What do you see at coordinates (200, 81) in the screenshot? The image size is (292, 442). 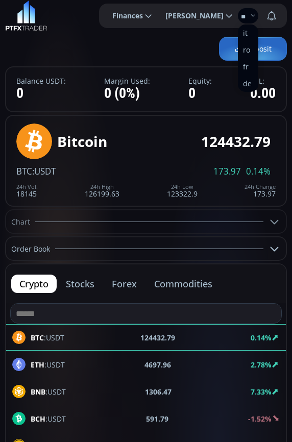 I see `label: Equity:` at bounding box center [200, 81].